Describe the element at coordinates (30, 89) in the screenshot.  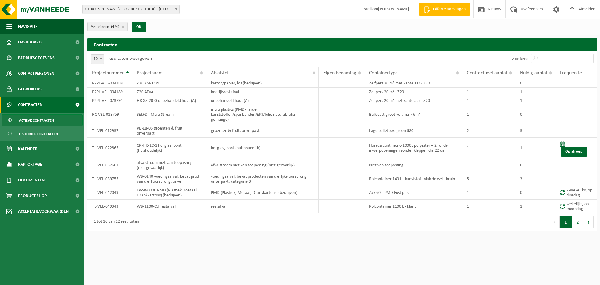
I see `span: Gebruikers` at that location.